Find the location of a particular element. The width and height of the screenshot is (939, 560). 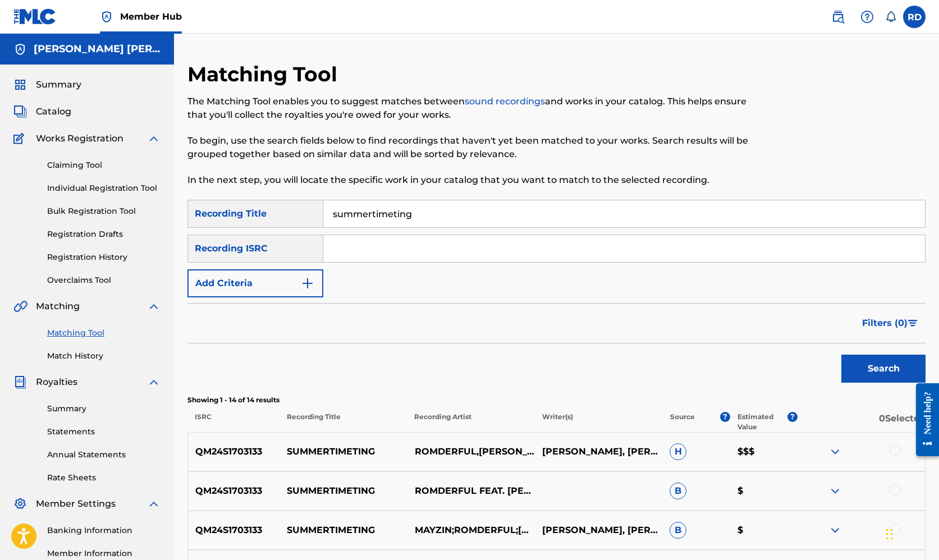

span: Royalties is located at coordinates (57, 382).